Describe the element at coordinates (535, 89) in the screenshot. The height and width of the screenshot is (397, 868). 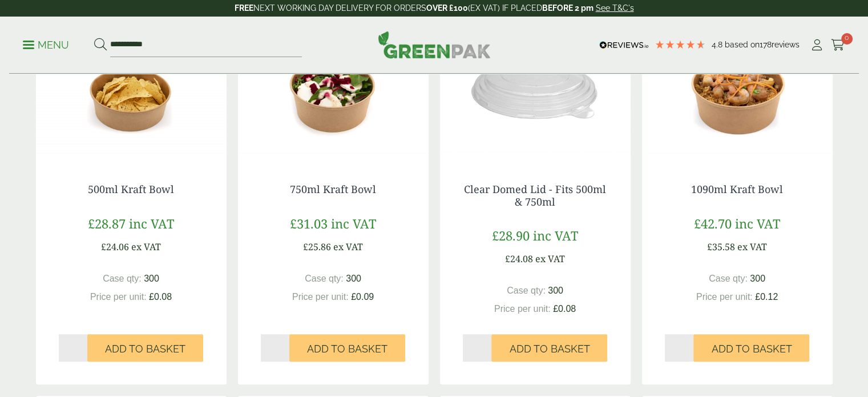
I see `a: Clear Domed Lid - Fits 750ml-0` at that location.